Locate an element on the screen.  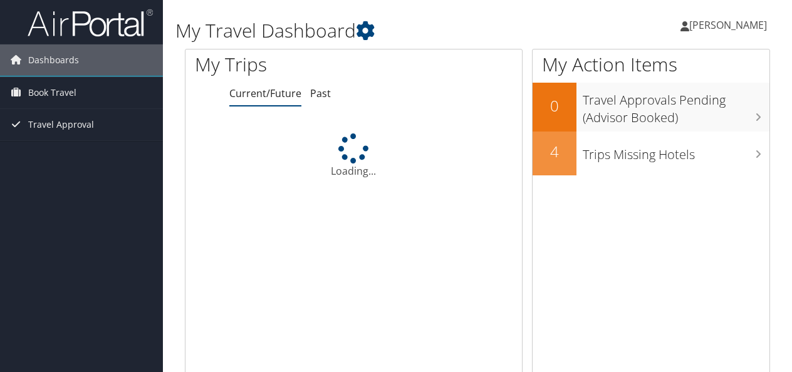
a: Current/Future is located at coordinates (265, 93).